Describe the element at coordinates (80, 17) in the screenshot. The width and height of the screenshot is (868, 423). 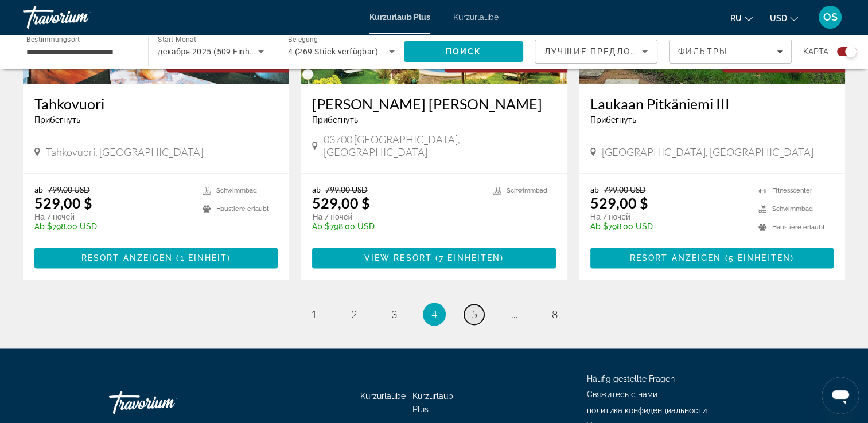
I see `a: Travorium` at that location.